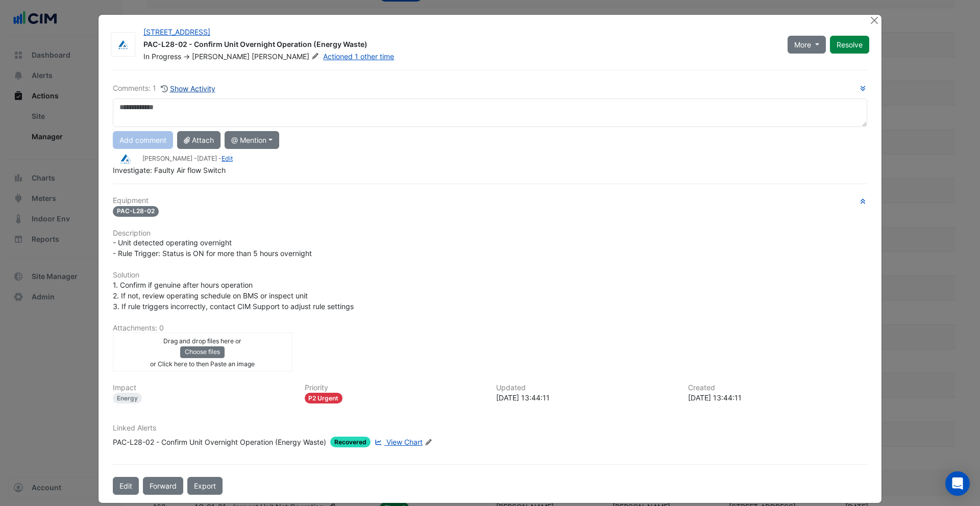 This screenshot has height=506, width=980. I want to click on span: 2025-09-03 13:44:11, so click(207, 158).